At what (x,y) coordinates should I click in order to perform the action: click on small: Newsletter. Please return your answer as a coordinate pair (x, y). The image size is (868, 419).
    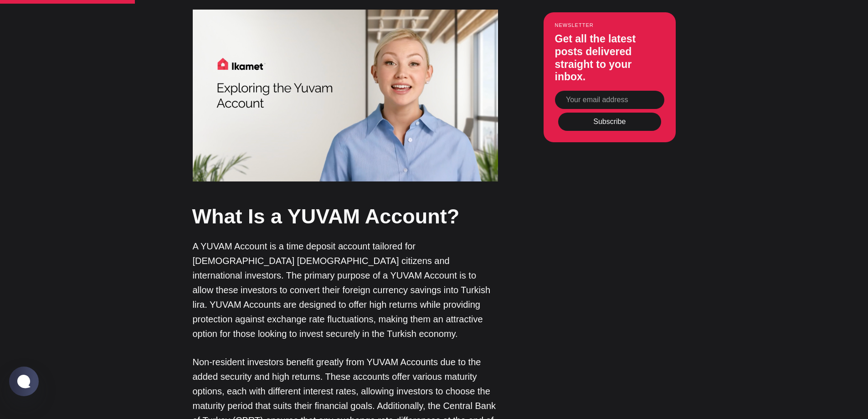
    Looking at the image, I should click on (609, 26).